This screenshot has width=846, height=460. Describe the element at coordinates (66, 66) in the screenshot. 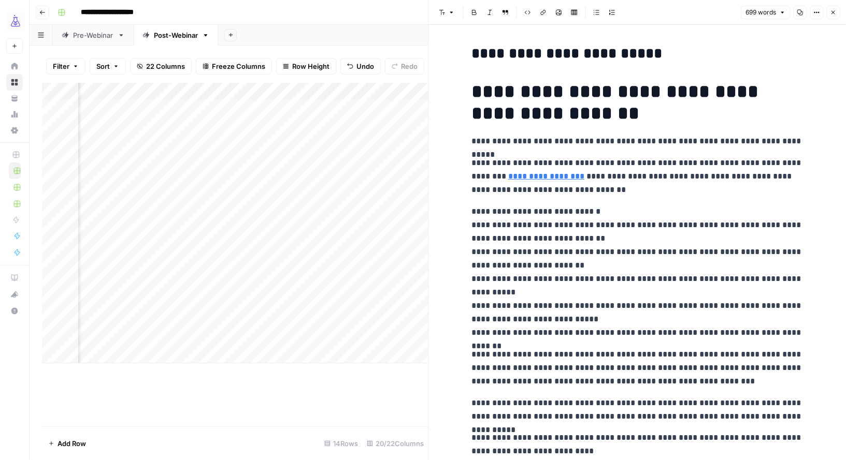

I see `button: Filter` at that location.